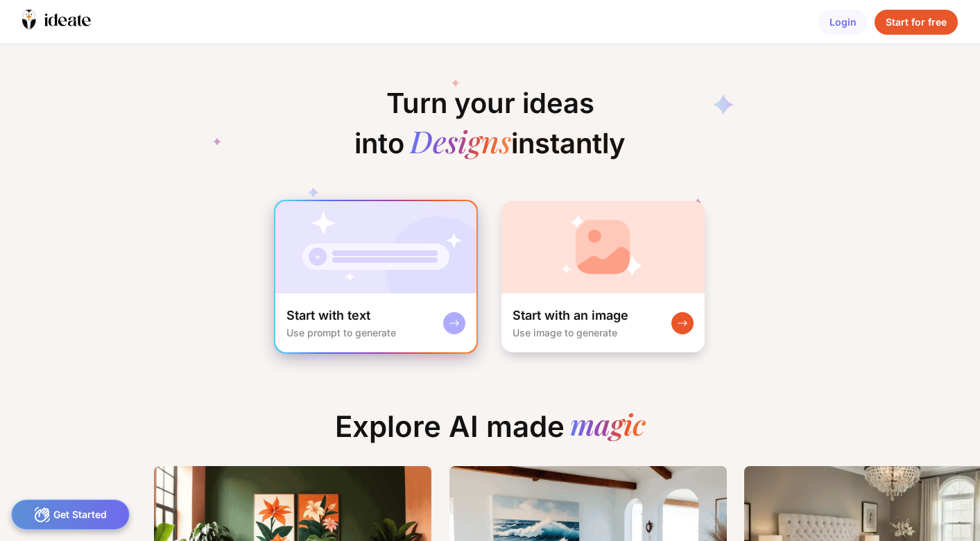 The width and height of the screenshot is (980, 541). I want to click on div: Start with text, so click(328, 316).